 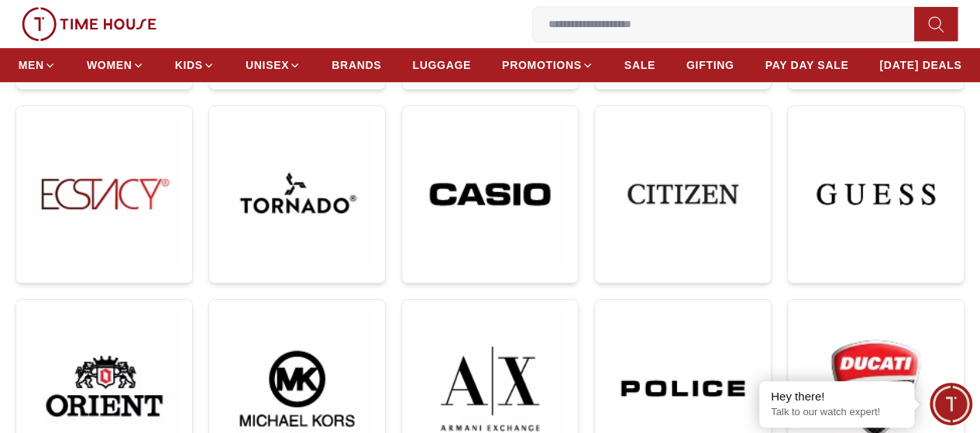 I want to click on span: BRANDS, so click(x=356, y=65).